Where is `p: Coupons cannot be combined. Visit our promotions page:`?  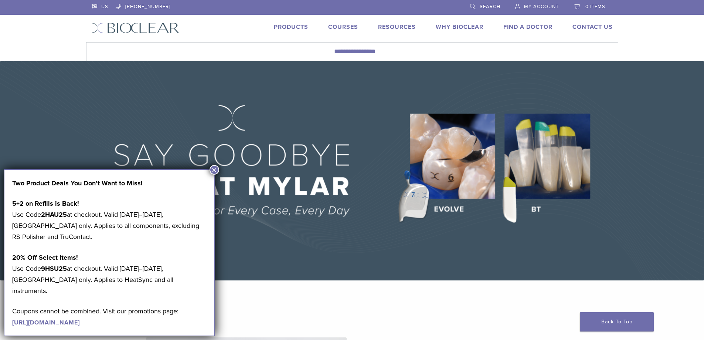
p: Coupons cannot be combined. Visit our promotions page: is located at coordinates (109, 316).